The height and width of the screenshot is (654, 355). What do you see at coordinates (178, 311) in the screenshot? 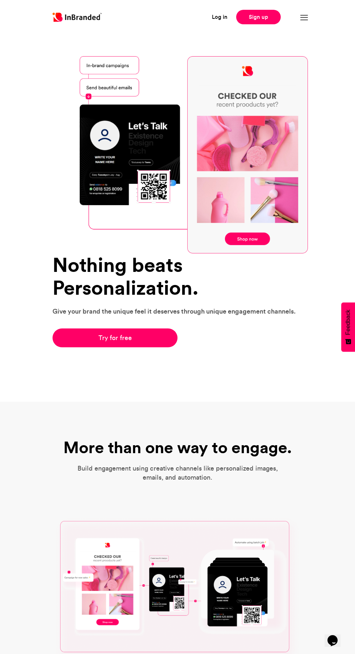
I see `p: Give your brand the unique feel it deserves through unique engagement channels.` at bounding box center [178, 311].